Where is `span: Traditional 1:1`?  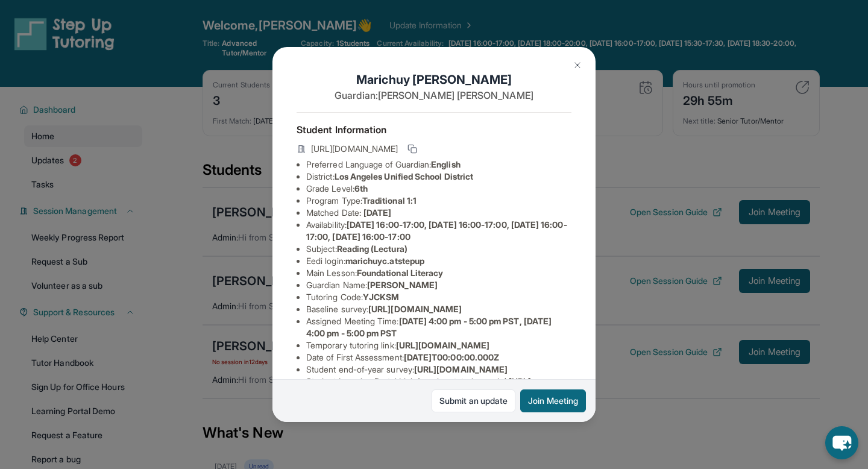 span: Traditional 1:1 is located at coordinates (389, 200).